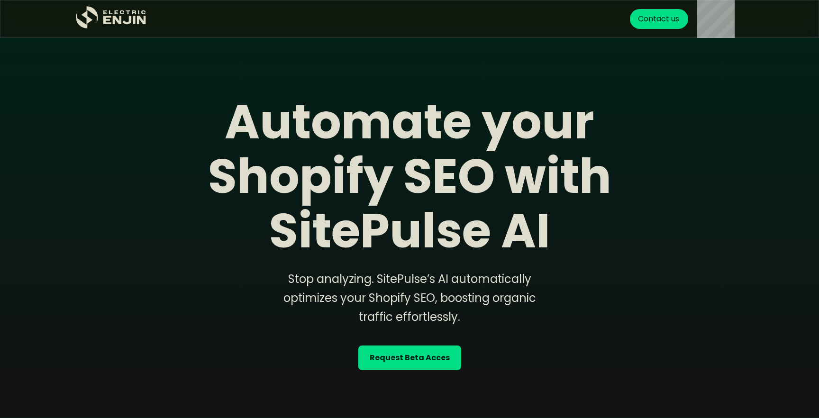 The width and height of the screenshot is (819, 418). I want to click on a: home, so click(111, 19).